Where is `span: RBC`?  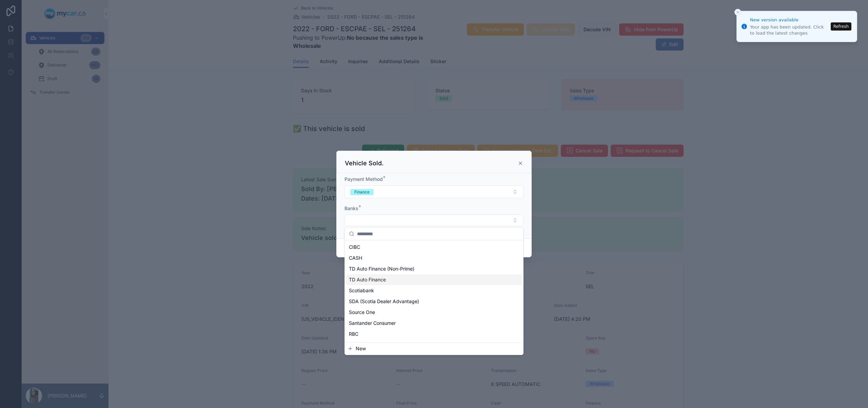 span: RBC is located at coordinates (354, 334).